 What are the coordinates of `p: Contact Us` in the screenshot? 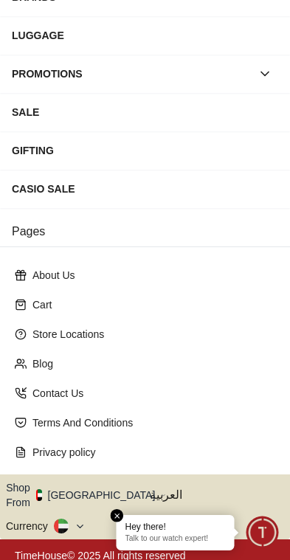 It's located at (151, 393).